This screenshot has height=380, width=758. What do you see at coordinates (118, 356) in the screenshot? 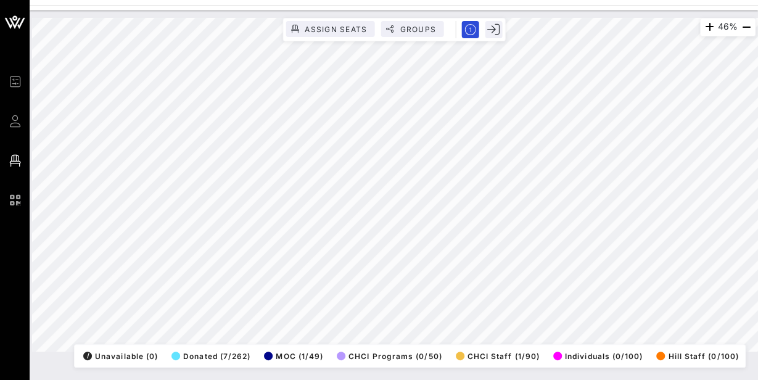
I see `button: /Unavailable (0)` at bounding box center [118, 356].